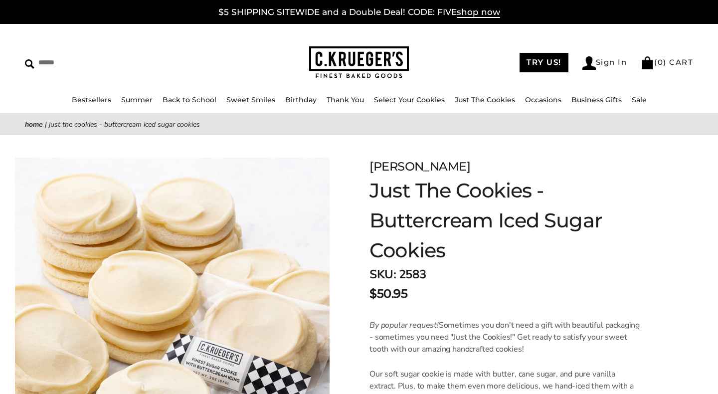  Describe the element at coordinates (647, 63) in the screenshot. I see `img: Bag` at that location.